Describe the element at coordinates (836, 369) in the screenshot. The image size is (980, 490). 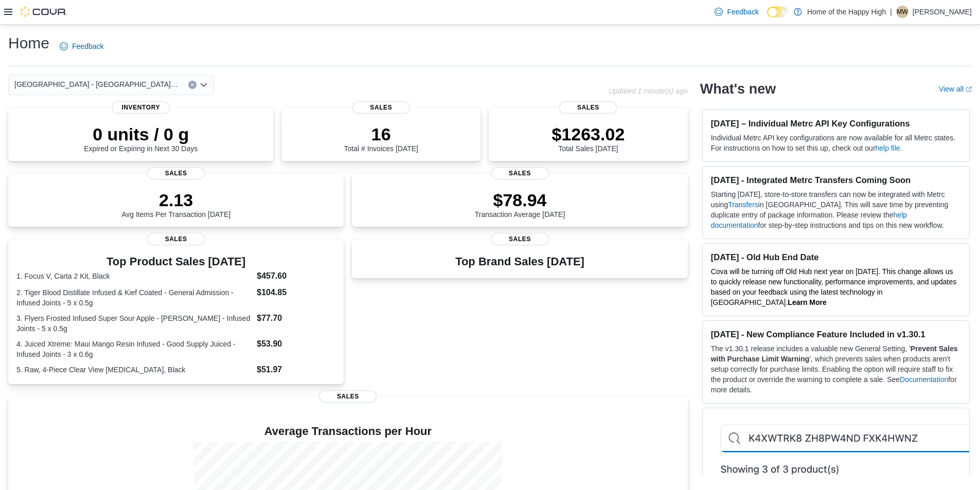
I see `p: The v1.30.1 release includes a valuable new General Setting, ' ', which prevents sales when produ...` at that location.